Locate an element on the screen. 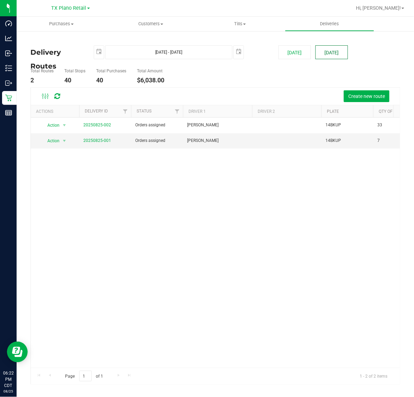 The height and width of the screenshot is (397, 414). a: Plate is located at coordinates (333, 111).